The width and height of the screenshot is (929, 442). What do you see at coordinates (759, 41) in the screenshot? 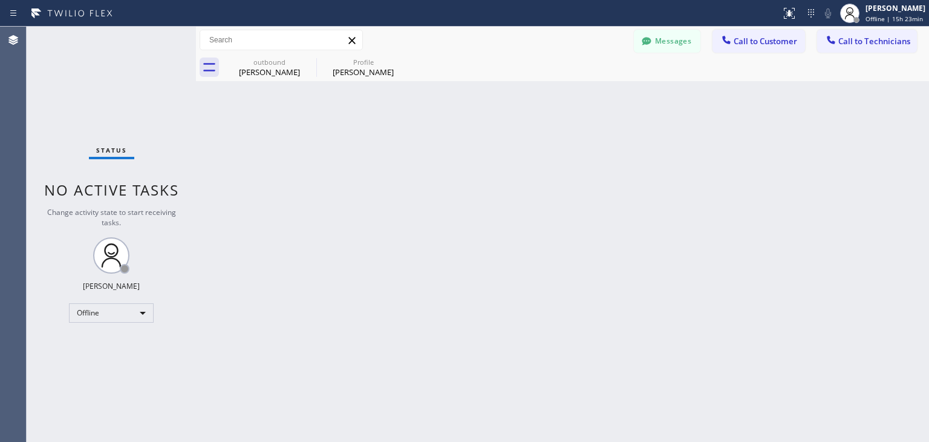
I see `button: Call to Customer` at bounding box center [759, 41].